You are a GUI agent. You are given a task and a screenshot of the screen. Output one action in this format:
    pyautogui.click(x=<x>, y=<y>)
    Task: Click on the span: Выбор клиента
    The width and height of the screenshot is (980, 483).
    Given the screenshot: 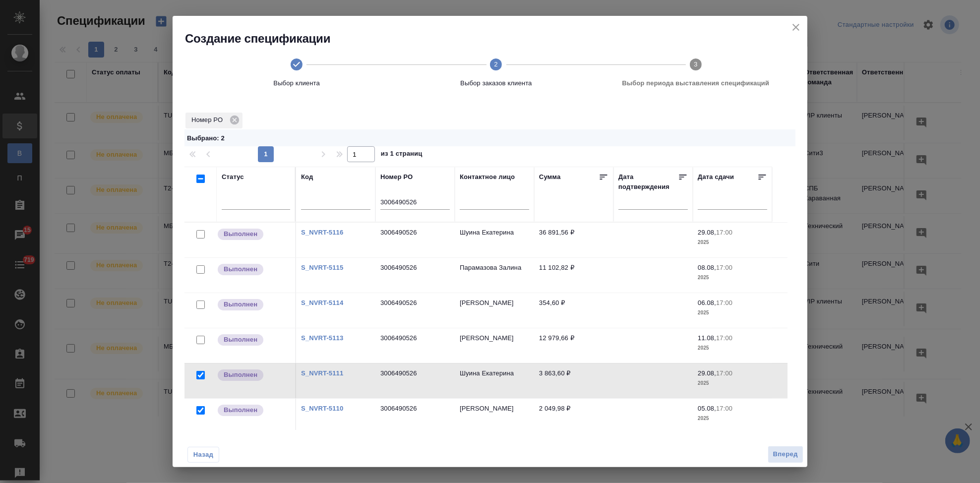 What is the action you would take?
    pyautogui.click(x=297, y=83)
    